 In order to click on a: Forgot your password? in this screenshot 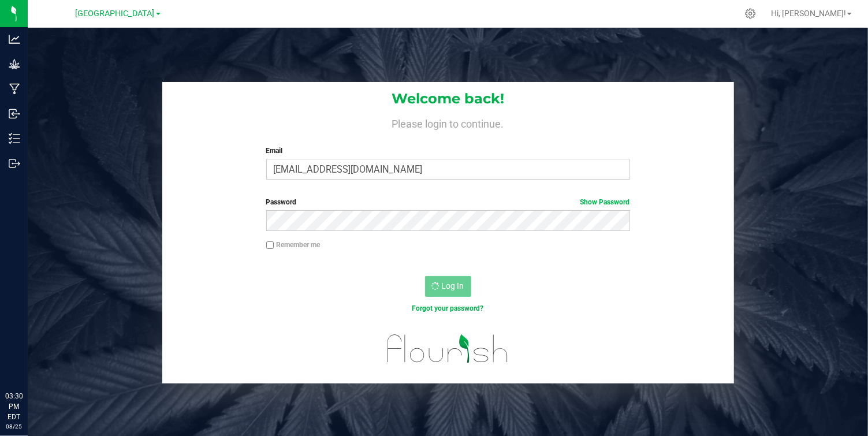, I will do `click(448, 308)`.